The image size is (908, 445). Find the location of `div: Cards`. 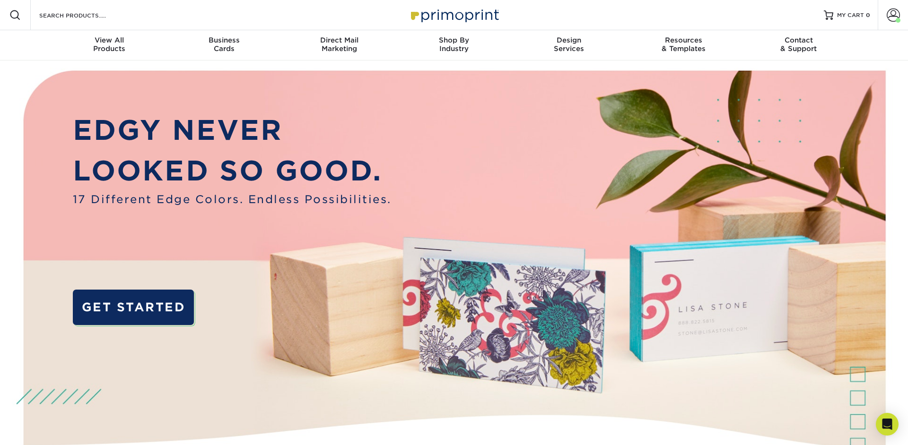

div: Cards is located at coordinates (224, 44).